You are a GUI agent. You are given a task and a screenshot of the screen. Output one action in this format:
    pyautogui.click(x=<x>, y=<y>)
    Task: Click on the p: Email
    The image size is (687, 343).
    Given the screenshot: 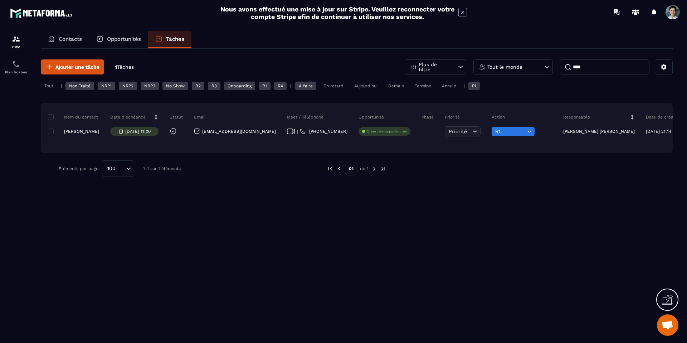 What is the action you would take?
    pyautogui.click(x=200, y=117)
    